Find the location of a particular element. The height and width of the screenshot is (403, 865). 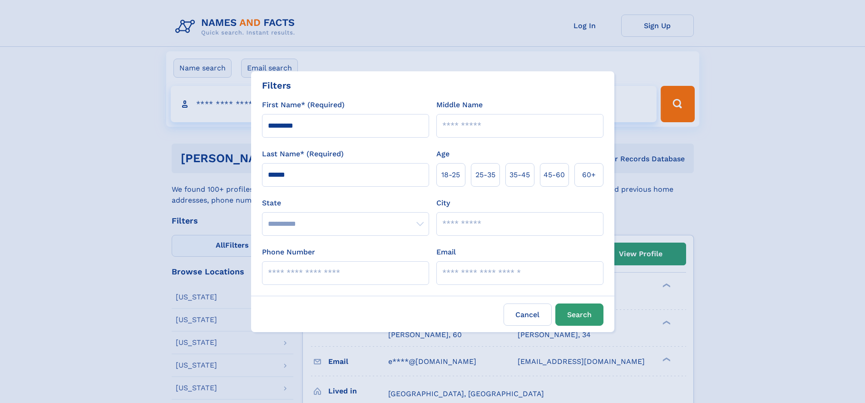

span: 45‑60 is located at coordinates (554, 175).